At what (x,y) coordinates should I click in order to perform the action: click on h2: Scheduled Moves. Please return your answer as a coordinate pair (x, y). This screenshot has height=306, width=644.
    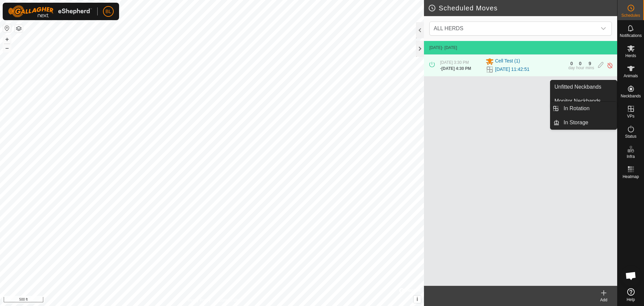
    Looking at the image, I should click on (523, 8).